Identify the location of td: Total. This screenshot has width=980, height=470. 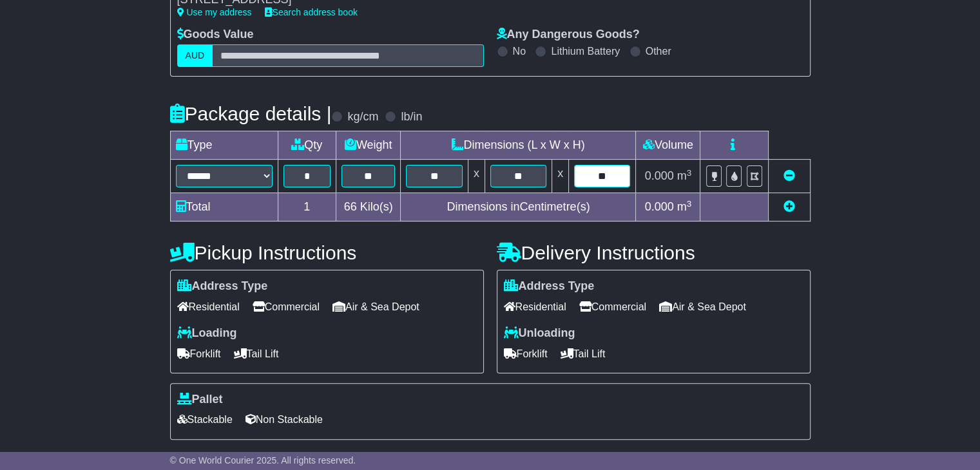
(223, 207).